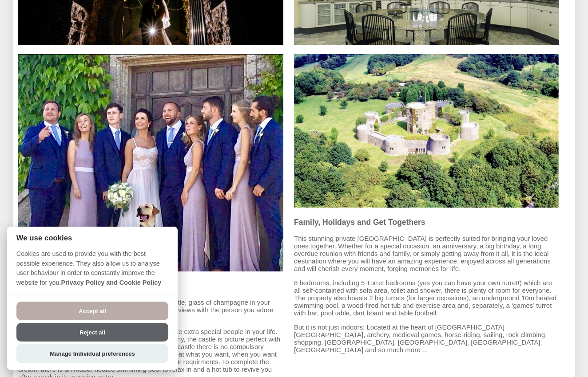 The height and width of the screenshot is (377, 588). What do you see at coordinates (426, 297) in the screenshot?
I see `p: 8 bedrooms, including 5 Turret bedrooms (yes you can have your own turret!) which are all self-co...` at bounding box center [426, 297].